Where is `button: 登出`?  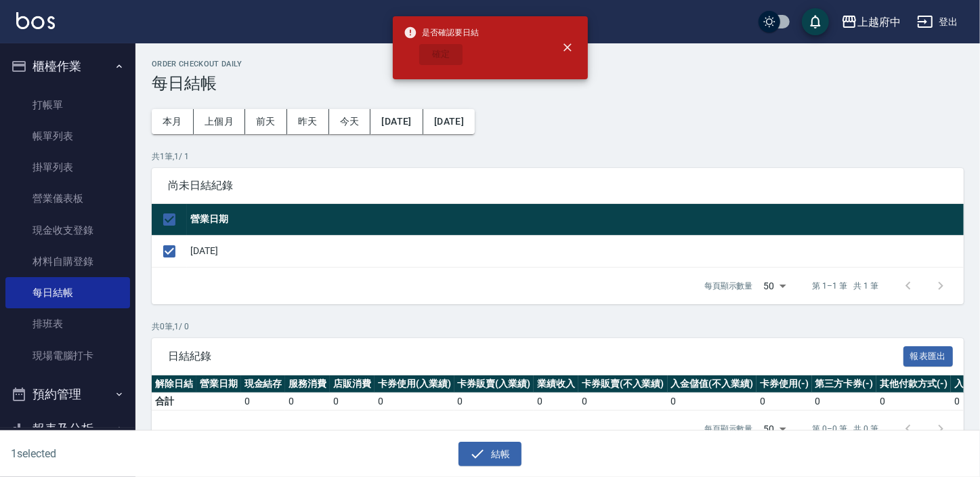
button: 登出 is located at coordinates (937, 21).